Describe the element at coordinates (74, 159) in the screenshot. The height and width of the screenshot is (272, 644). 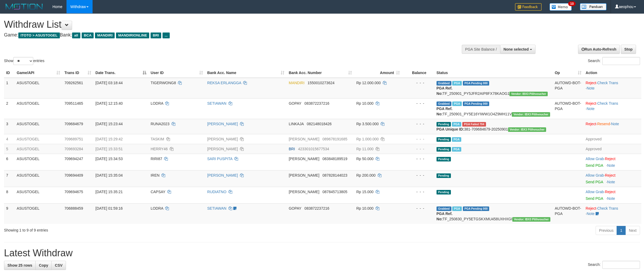
I see `span: 709694247` at that location.